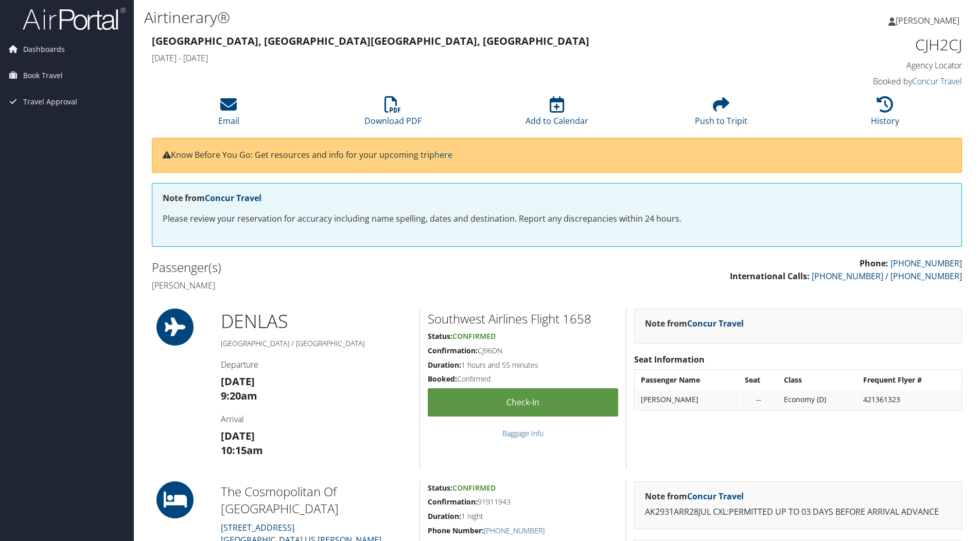 This screenshot has width=980, height=541. I want to click on h1: CJH2CJ, so click(867, 45).